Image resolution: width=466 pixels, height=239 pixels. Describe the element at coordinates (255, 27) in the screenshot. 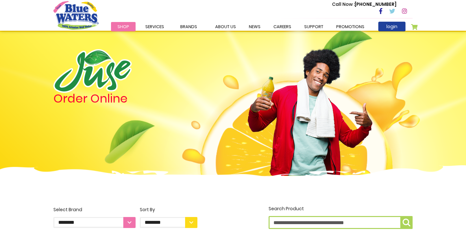

I see `a: News` at that location.